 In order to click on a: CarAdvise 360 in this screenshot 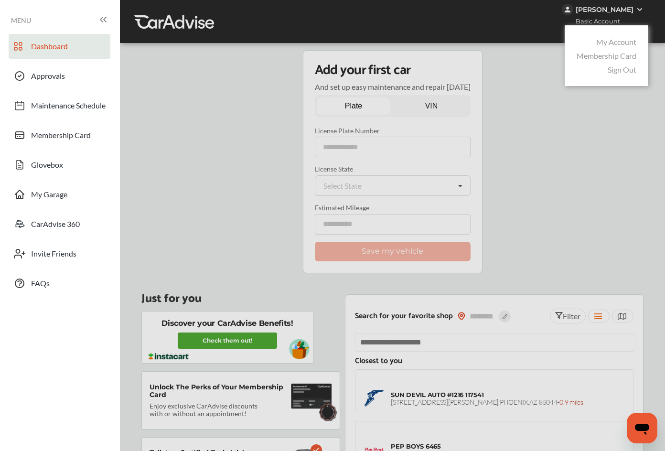, I will do `click(59, 224)`.